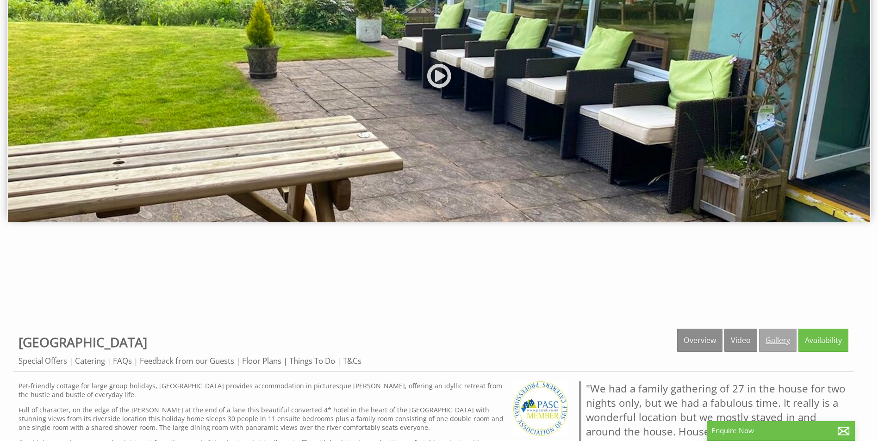  What do you see at coordinates (699, 340) in the screenshot?
I see `a: Overview` at bounding box center [699, 340].